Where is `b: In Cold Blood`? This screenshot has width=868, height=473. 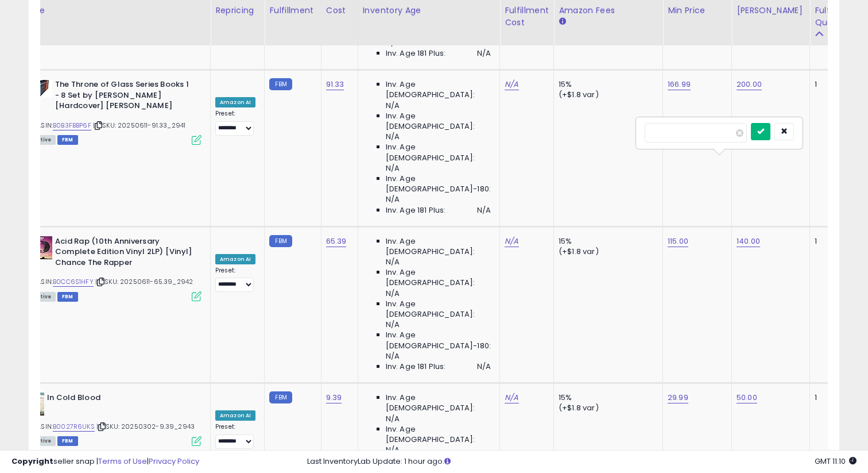 b: In Cold Blood is located at coordinates (117, 400).